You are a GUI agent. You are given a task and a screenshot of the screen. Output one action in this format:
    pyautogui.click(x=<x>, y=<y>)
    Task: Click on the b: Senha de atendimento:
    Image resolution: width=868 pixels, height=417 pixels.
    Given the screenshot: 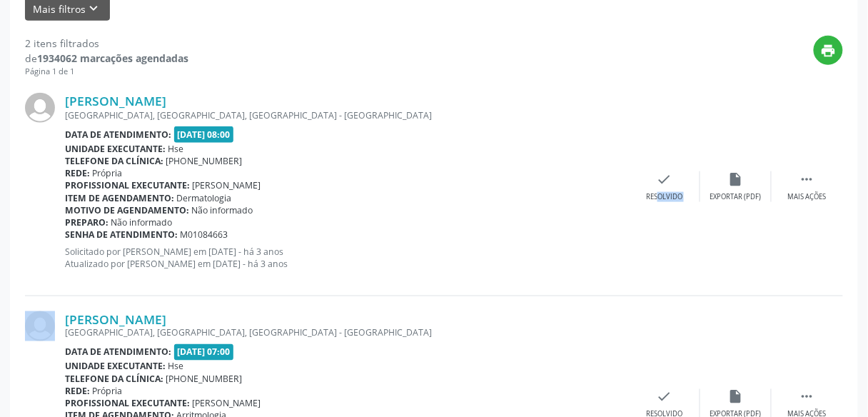 What is the action you would take?
    pyautogui.click(x=121, y=234)
    